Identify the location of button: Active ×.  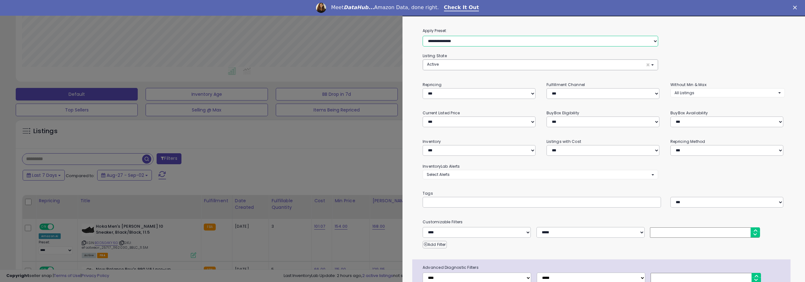
(540, 65).